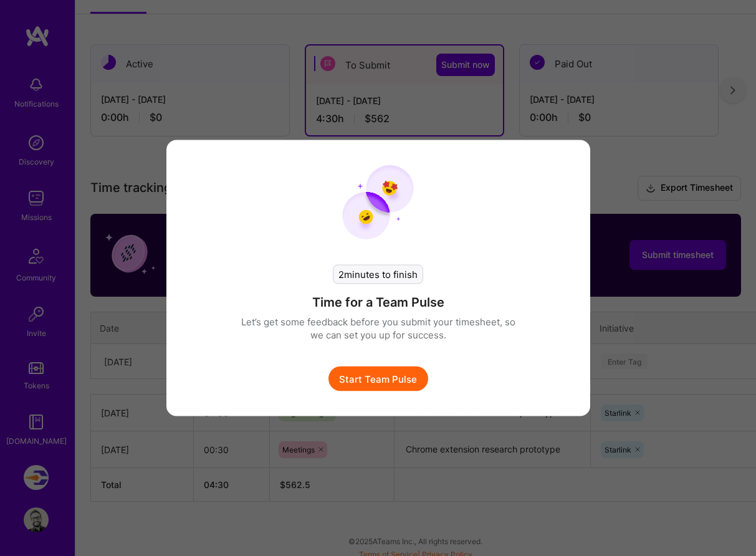 This screenshot has height=556, width=756. What do you see at coordinates (378, 202) in the screenshot?
I see `img: team pulse start` at bounding box center [378, 202].